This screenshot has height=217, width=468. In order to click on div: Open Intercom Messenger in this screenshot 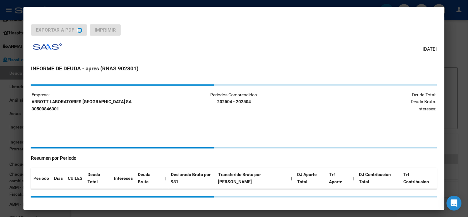, I will do `click(454, 203)`.